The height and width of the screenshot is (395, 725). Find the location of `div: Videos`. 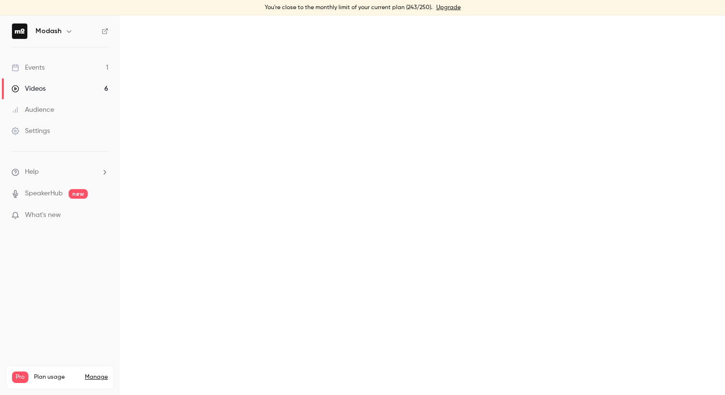

div: Videos is located at coordinates (28, 89).